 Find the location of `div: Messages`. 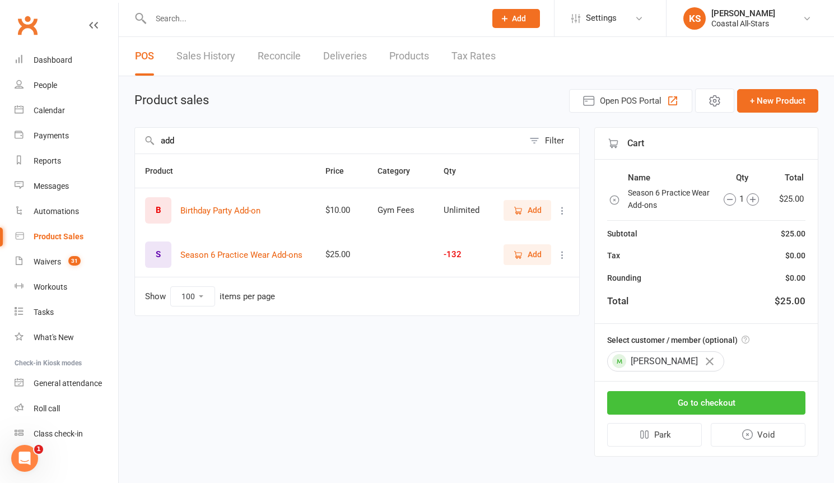

div: Messages is located at coordinates (51, 186).